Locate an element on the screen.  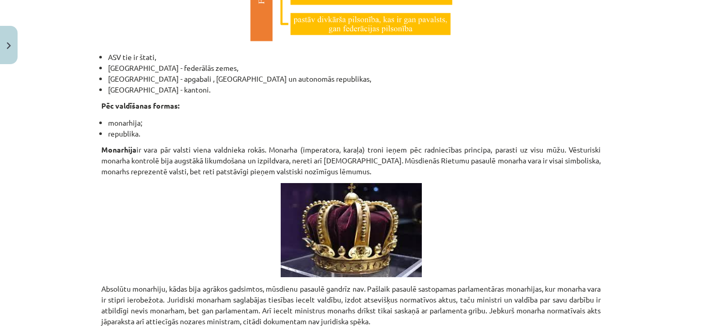
li: republika. is located at coordinates (354, 133).